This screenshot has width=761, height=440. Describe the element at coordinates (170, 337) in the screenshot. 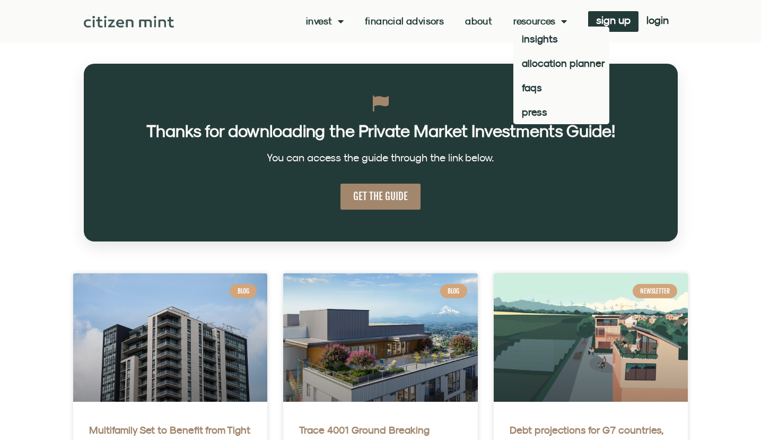

I see `a: building, architecture, exterior, apartments, apartment building, modern architecture, building e...` at that location.